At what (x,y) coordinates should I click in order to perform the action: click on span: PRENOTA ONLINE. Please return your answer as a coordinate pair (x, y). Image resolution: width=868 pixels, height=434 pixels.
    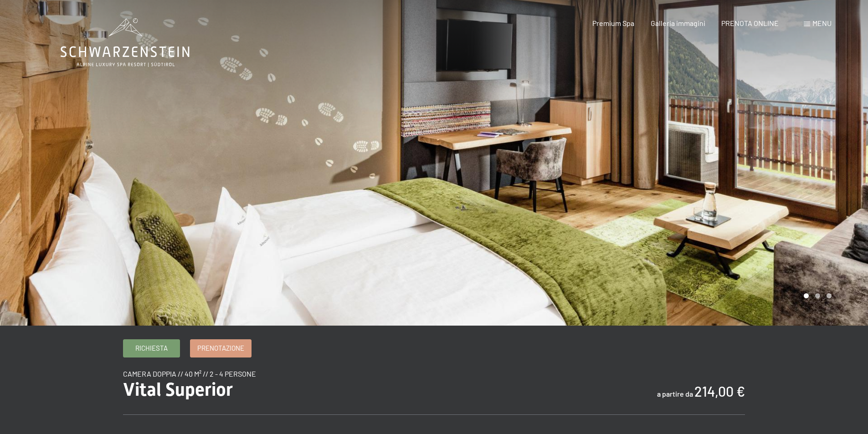
    Looking at the image, I should click on (750, 23).